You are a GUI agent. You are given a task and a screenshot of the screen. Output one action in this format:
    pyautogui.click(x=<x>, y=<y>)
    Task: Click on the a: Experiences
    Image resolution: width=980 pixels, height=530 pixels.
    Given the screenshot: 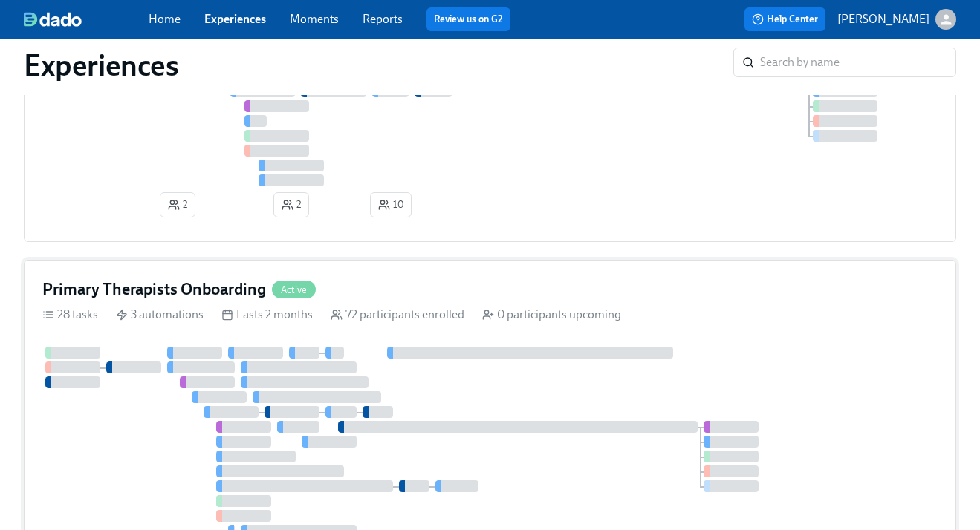 What is the action you would take?
    pyautogui.click(x=234, y=18)
    